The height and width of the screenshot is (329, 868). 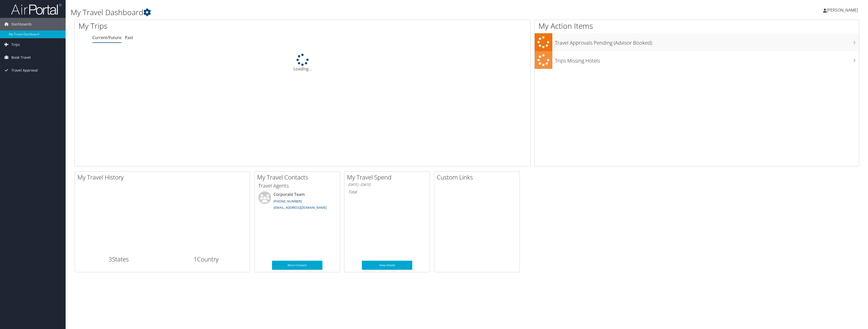 What do you see at coordinates (107, 37) in the screenshot?
I see `a: Current/Future` at bounding box center [107, 37].